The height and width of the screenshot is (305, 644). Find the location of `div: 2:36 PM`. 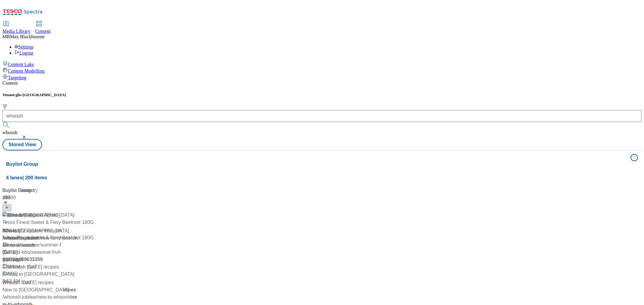

div: 2:36 PM is located at coordinates (42, 267).